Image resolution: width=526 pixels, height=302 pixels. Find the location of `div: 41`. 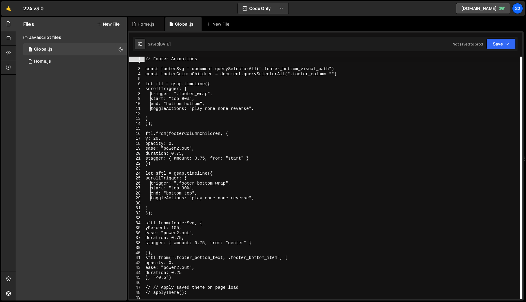

div: 41 is located at coordinates (137, 258).